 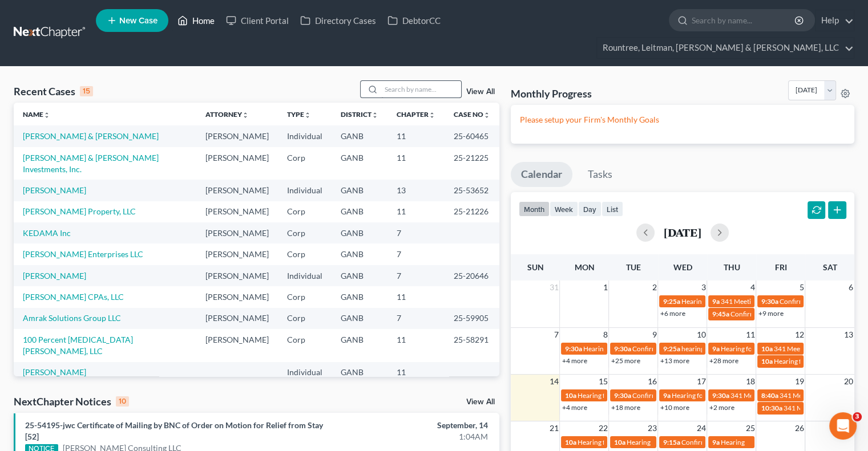 I want to click on span: 13, so click(x=848, y=335).